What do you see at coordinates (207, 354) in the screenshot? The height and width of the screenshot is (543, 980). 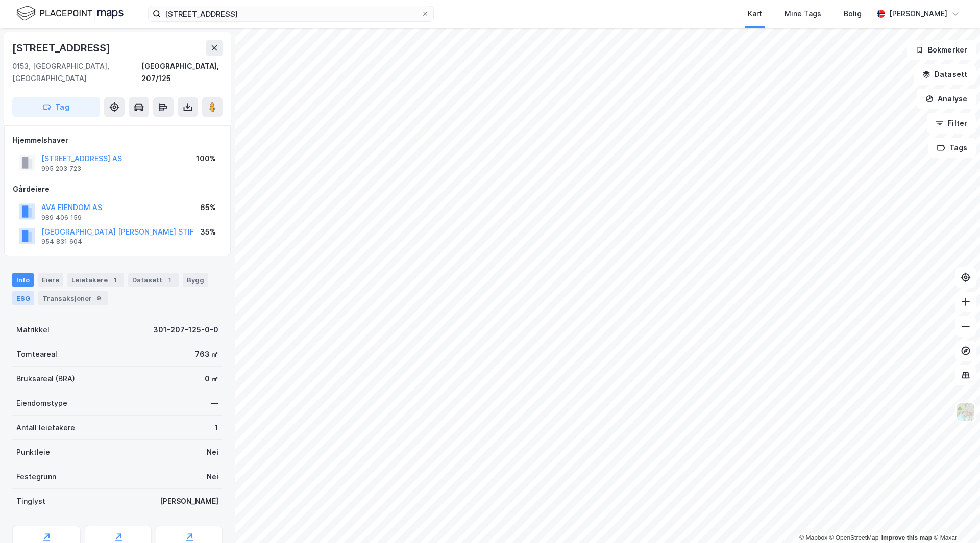 I see `div: 763 ㎡` at bounding box center [207, 354].